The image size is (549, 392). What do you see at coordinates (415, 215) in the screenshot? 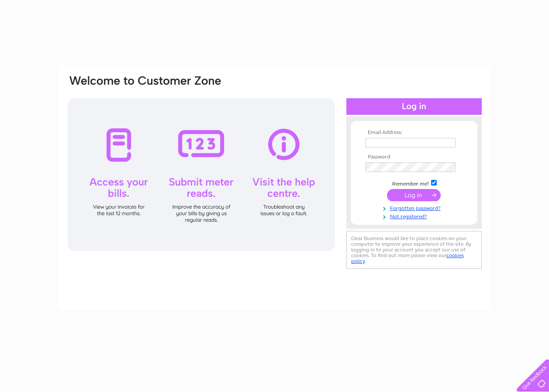
I see `a: Not registered?` at bounding box center [415, 215].